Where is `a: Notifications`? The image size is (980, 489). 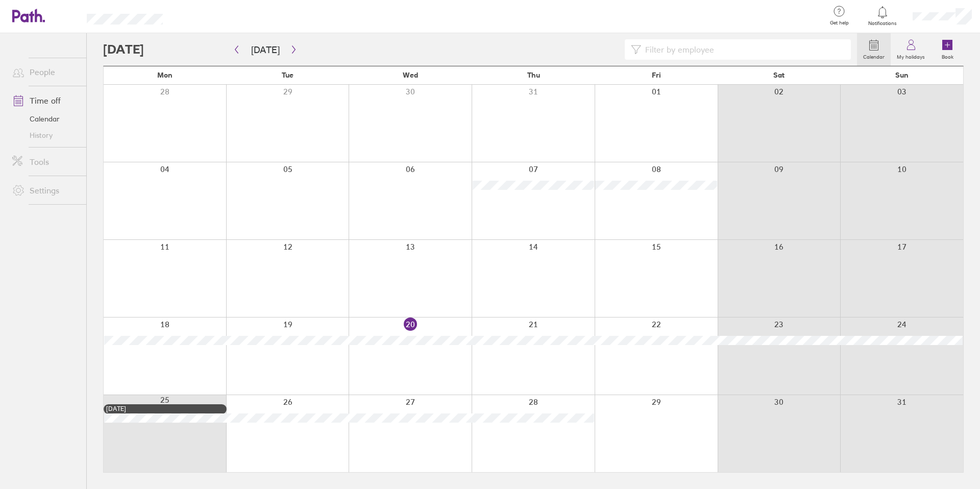
a: Notifications is located at coordinates (882, 16).